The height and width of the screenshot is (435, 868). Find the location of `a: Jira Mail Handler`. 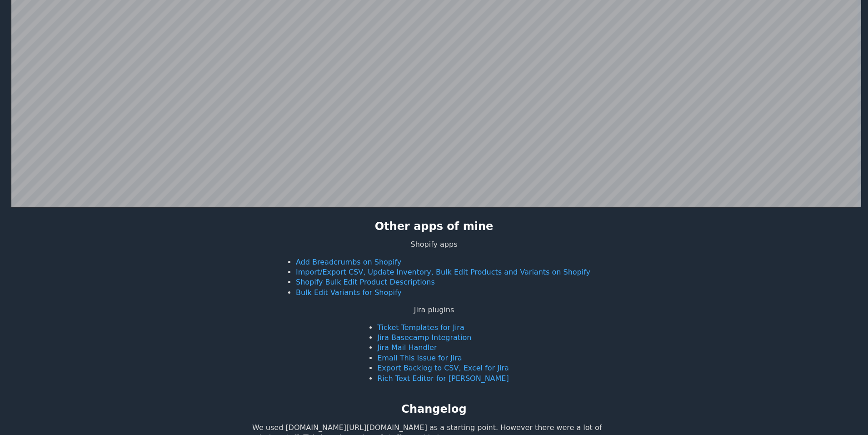

a: Jira Mail Handler is located at coordinates (407, 347).